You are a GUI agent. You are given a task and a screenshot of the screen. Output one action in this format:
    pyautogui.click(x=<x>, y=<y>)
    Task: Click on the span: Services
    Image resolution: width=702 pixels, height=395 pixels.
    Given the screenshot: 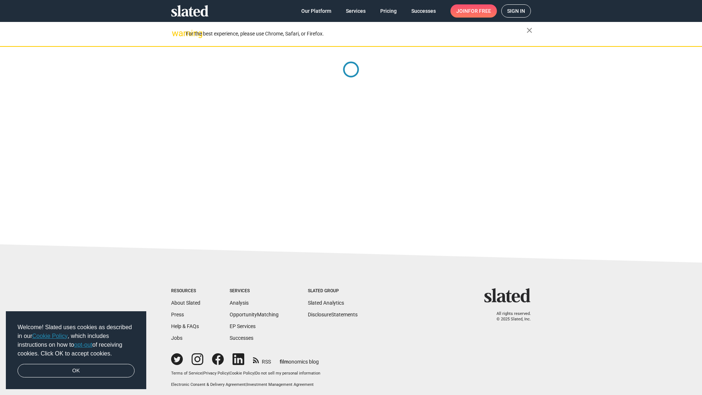 What is the action you would take?
    pyautogui.click(x=356, y=11)
    